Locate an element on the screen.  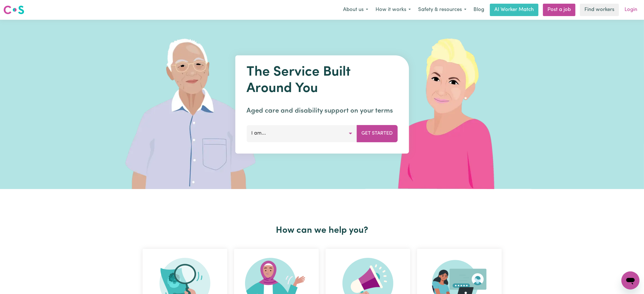
button: How it works is located at coordinates (393, 10).